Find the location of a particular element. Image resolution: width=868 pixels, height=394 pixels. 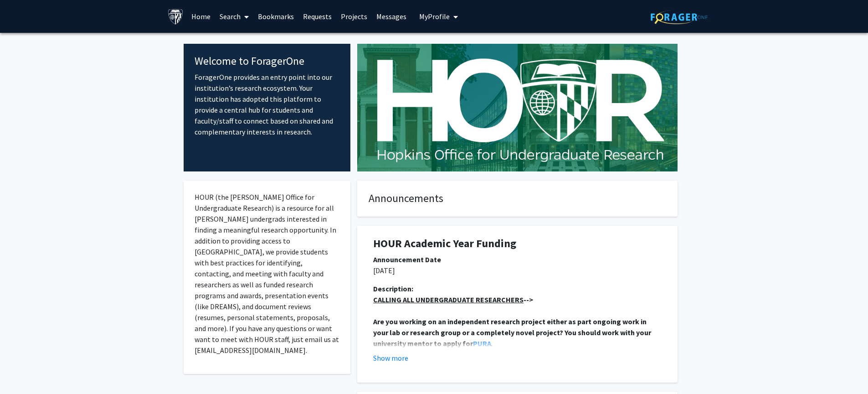

button: Show more is located at coordinates (390, 358).